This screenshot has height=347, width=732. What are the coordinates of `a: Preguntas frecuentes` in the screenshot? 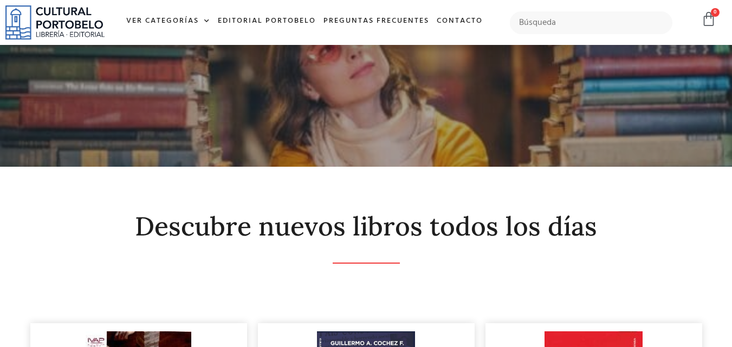 It's located at (376, 21).